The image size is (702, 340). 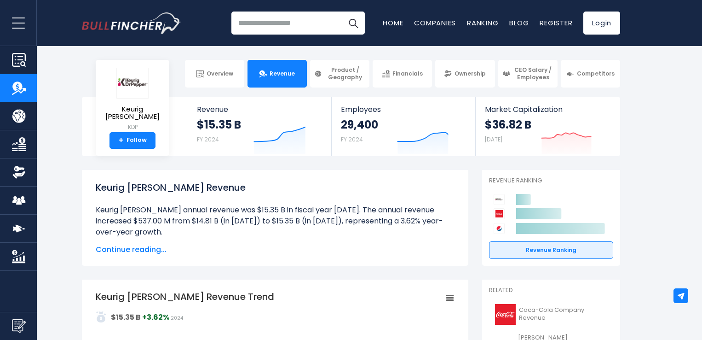 What do you see at coordinates (156, 317) in the screenshot?
I see `strong: +3.62%` at bounding box center [156, 317].